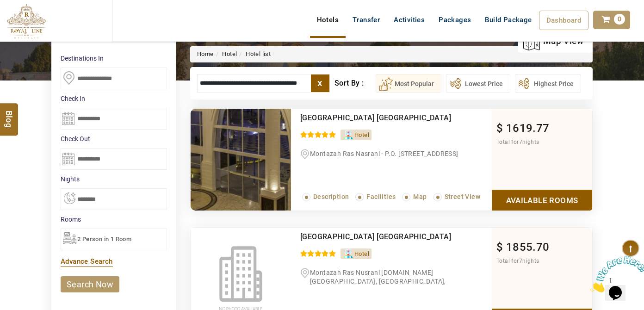 The height and width of the screenshot is (310, 644). Describe the element at coordinates (355, 83) in the screenshot. I see `div: Sort By :` at that location.